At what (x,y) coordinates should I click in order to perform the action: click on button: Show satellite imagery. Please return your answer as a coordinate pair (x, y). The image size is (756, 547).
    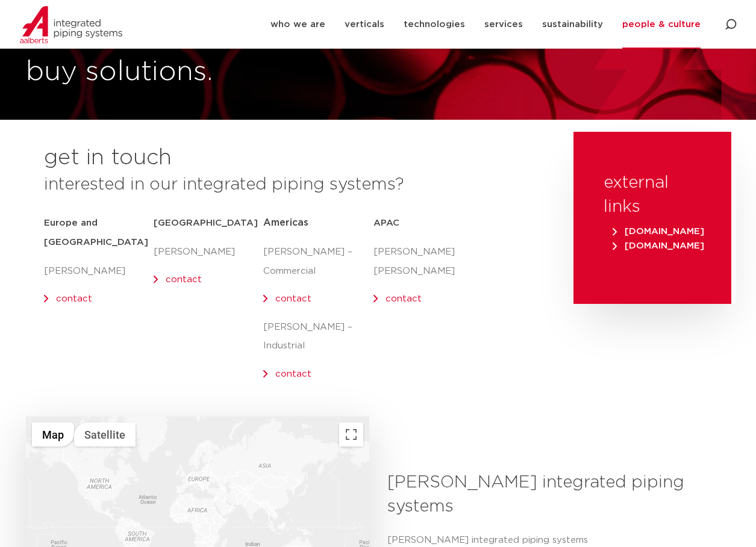
    Looking at the image, I should click on (105, 435).